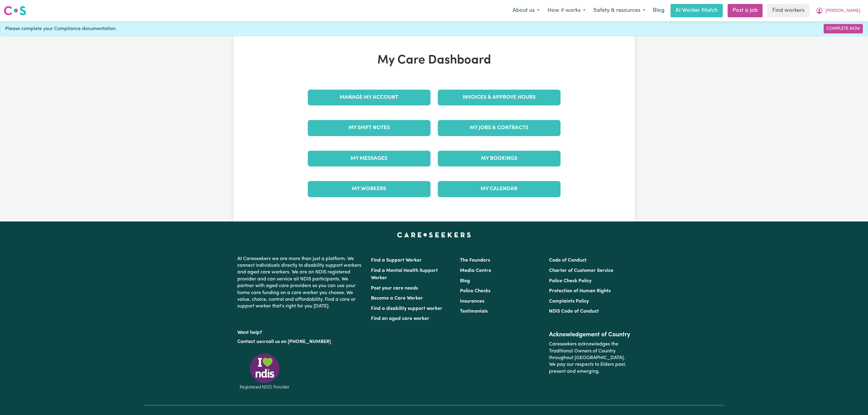 The width and height of the screenshot is (868, 415). What do you see at coordinates (476, 271) in the screenshot?
I see `a: Media Centre` at bounding box center [476, 271].